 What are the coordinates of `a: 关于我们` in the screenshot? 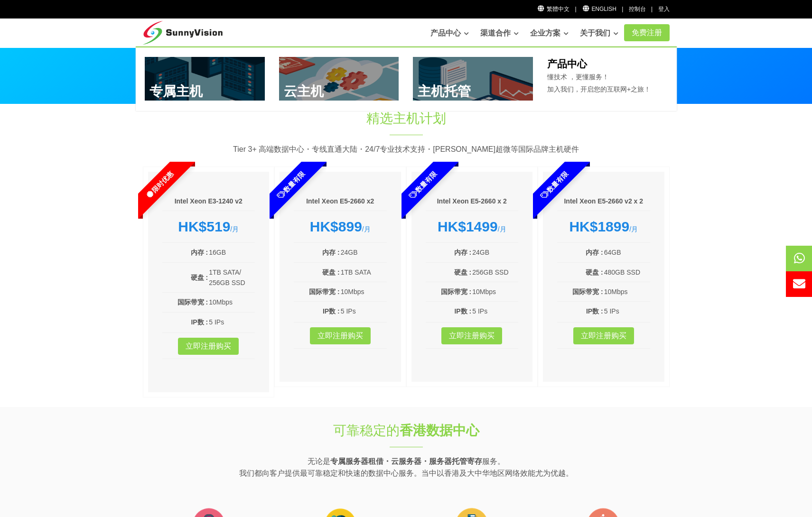 It's located at (598, 33).